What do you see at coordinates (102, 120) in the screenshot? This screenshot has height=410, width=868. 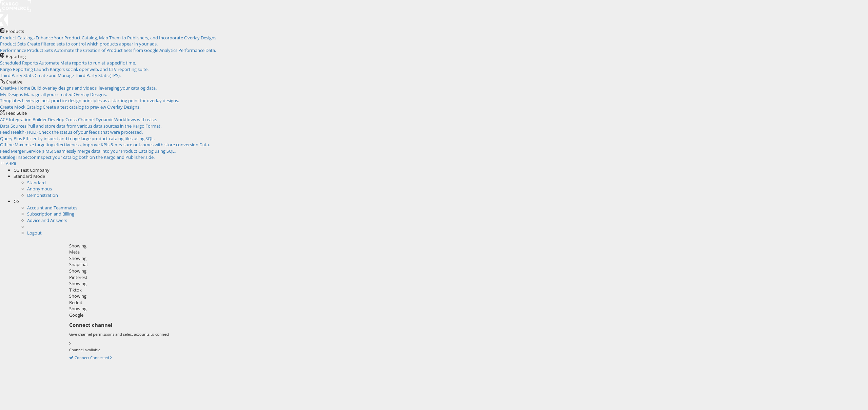 I see `span: Develop Cross-Channel Dynamic Workflows with ease.` at bounding box center [102, 120].